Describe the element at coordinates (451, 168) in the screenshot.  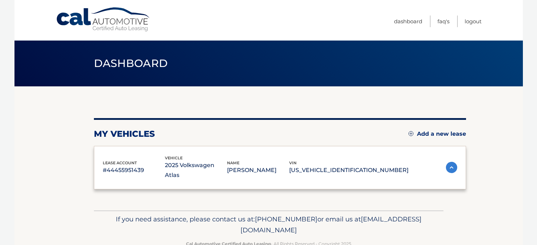
I see `img: accordion-active.svg` at that location.